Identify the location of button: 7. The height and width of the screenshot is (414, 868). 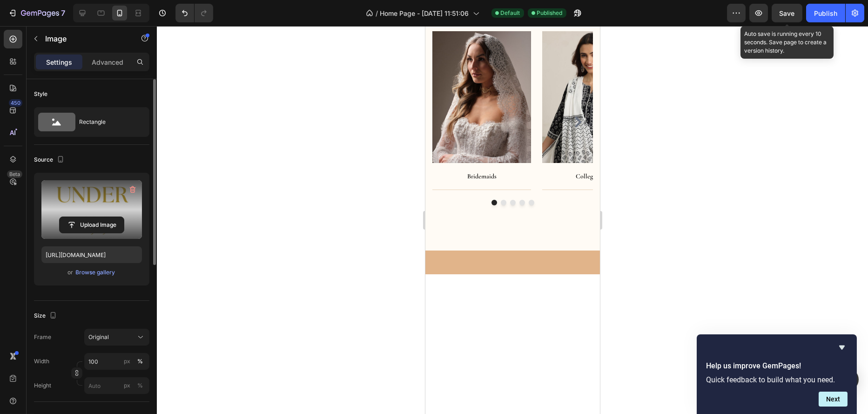
(37, 13).